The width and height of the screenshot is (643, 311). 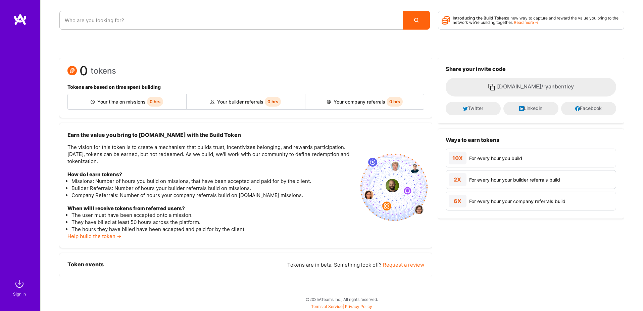 I want to click on button: Linkedin, so click(x=531, y=108).